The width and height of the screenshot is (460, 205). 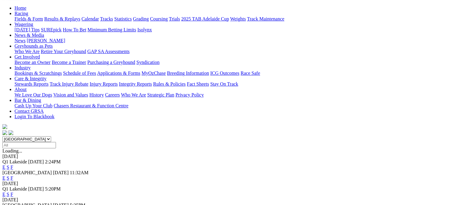 I want to click on a: Applications & Forms, so click(x=118, y=73).